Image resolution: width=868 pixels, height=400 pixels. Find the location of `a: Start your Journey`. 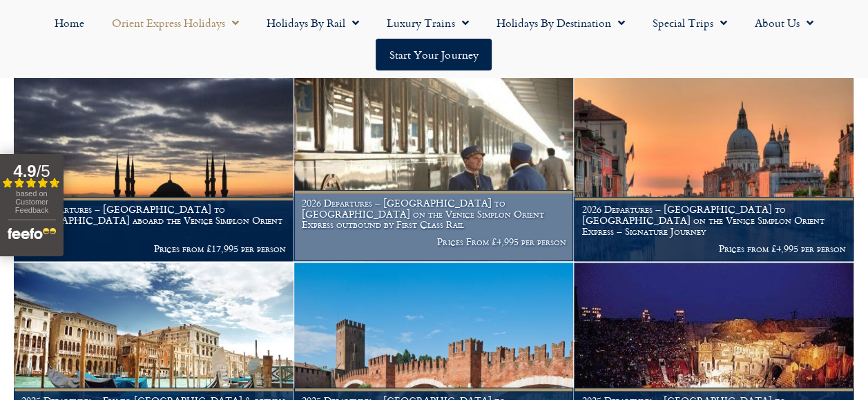

a: Start your Journey is located at coordinates (434, 54).